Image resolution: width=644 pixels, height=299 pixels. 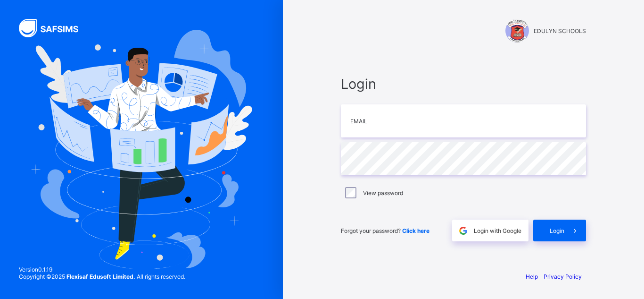 What do you see at coordinates (416, 230) in the screenshot?
I see `a: Click here` at bounding box center [416, 230].